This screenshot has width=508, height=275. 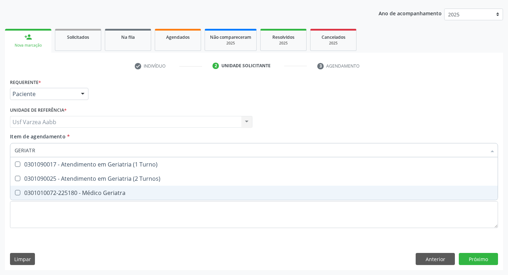 I want to click on p: Ano de acompanhamento, so click(x=410, y=13).